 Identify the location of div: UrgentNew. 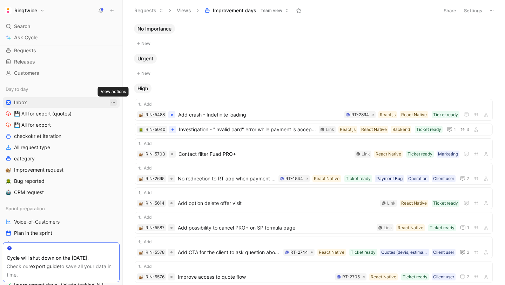
(313, 66).